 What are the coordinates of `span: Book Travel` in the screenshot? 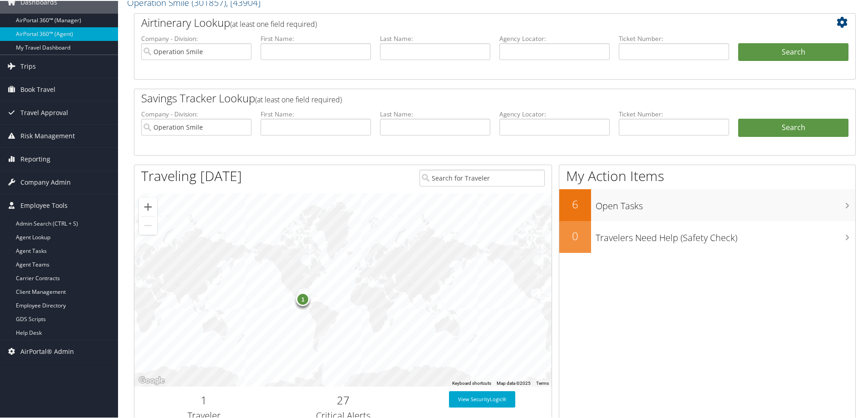 It's located at (37, 88).